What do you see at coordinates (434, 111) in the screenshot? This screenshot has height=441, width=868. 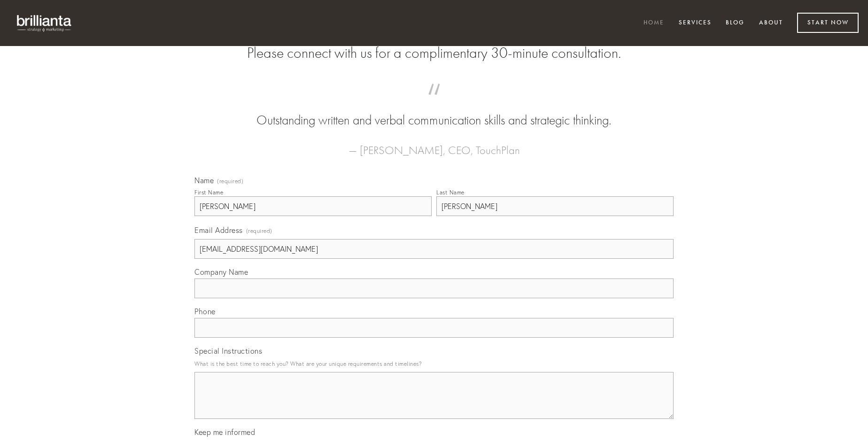 I see `blockquote: Outstanding written and verbal communication skills and strategic thinking.` at bounding box center [434, 111].